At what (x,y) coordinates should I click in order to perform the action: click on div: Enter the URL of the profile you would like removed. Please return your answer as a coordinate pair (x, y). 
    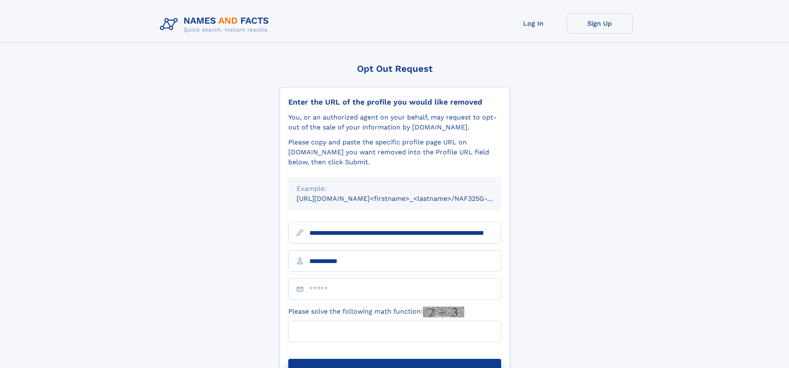
    Looking at the image, I should click on (395, 102).